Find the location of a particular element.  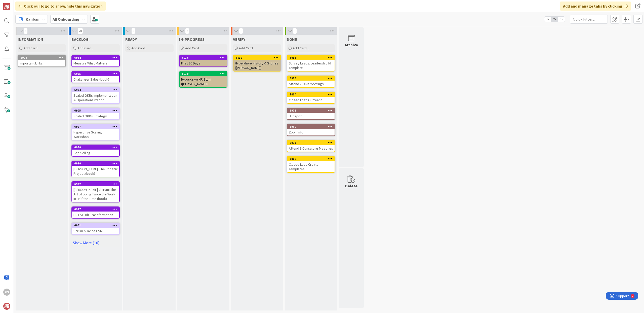

div: 6915Challenger Sales (book) is located at coordinates (96, 77).